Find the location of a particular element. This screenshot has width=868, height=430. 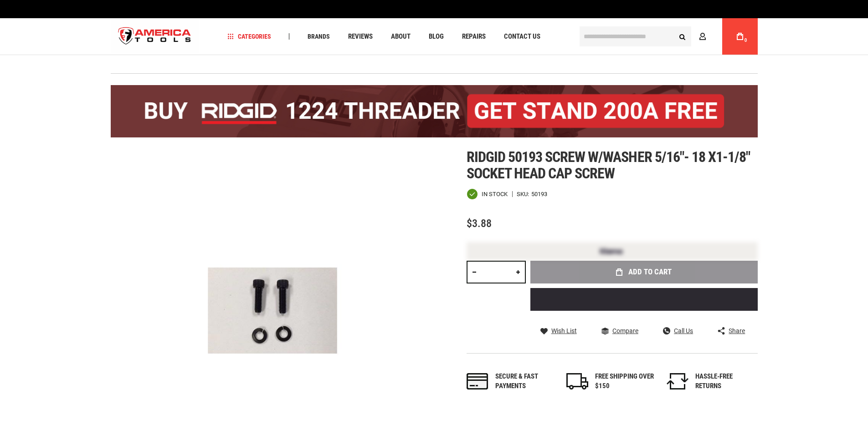

a: Contact Us is located at coordinates (522, 37).